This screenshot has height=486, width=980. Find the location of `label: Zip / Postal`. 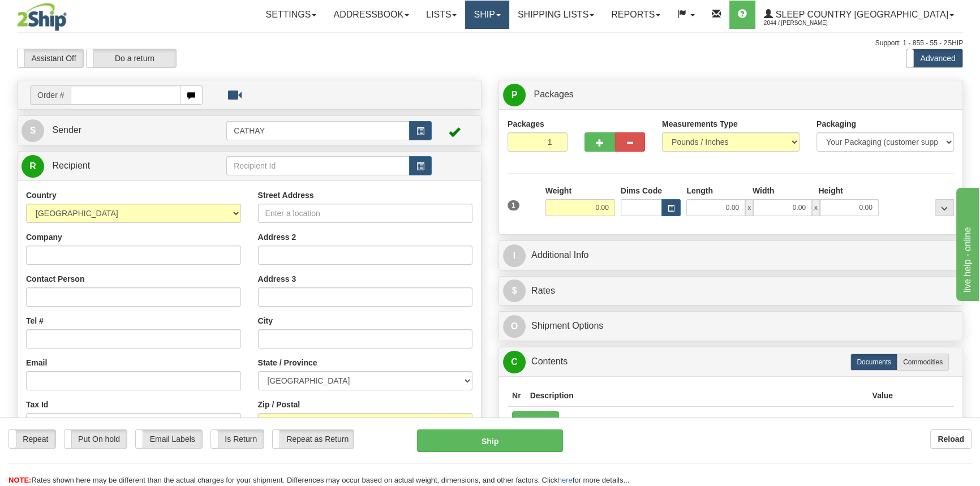

label: Zip / Postal is located at coordinates (279, 404).